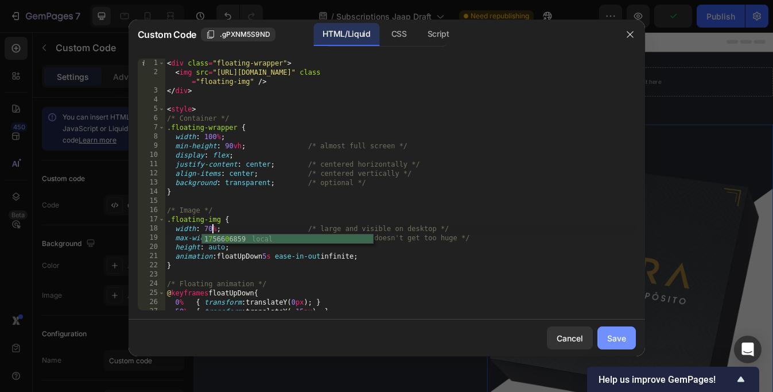 This screenshot has height=392, width=773. What do you see at coordinates (245, 34) in the screenshot?
I see `span: .gPXNM5S9ND` at bounding box center [245, 34].